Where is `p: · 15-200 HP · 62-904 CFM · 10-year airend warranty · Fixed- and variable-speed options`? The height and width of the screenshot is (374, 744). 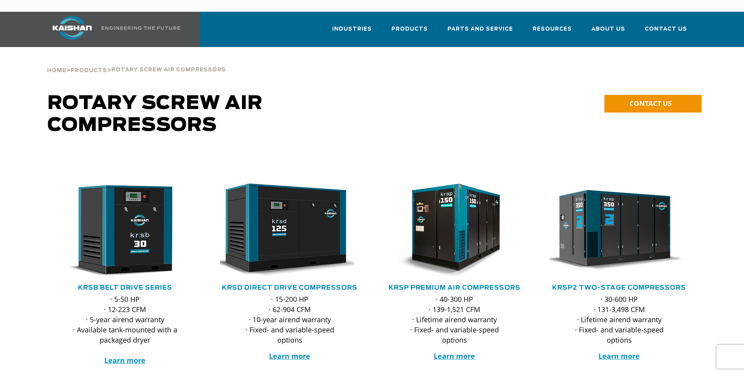
p: · 15-200 HP · 62-904 CFM · 10-year airend warranty · Fixed- and variable-speed options is located at coordinates (290, 320).